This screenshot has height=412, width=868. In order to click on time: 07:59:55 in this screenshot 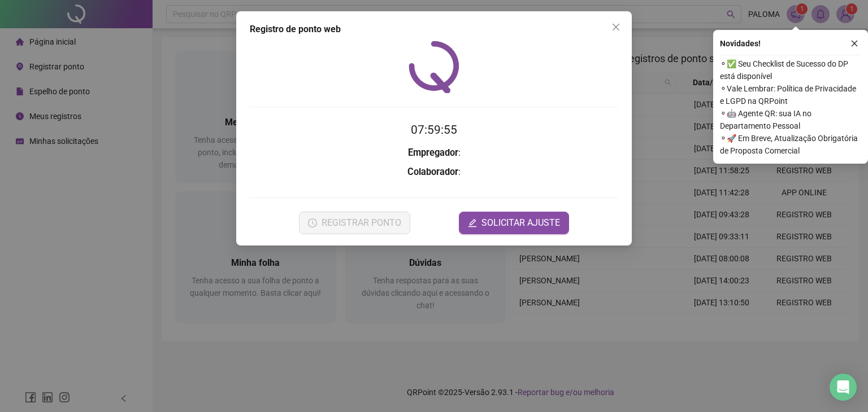, I will do `click(434, 130)`.